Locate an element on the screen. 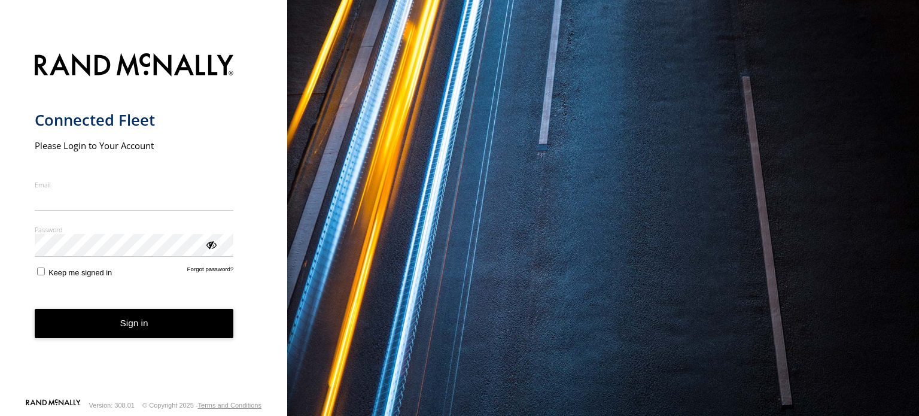  h2: Please Login to Your Account is located at coordinates (134, 145).